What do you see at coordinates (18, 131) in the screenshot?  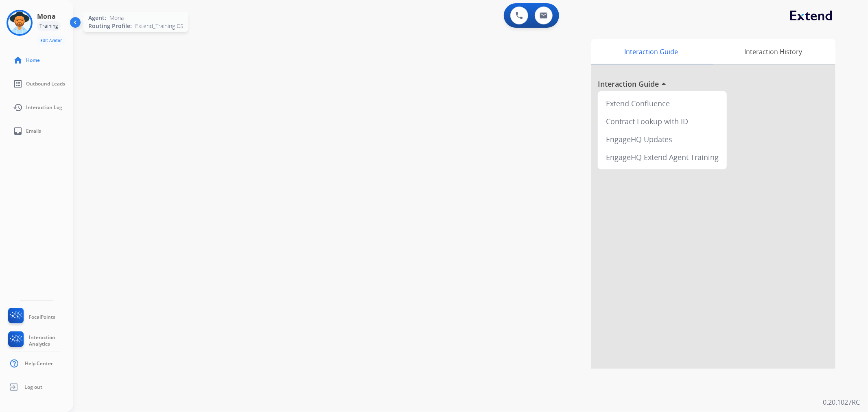 I see `mat-icon: inbox` at bounding box center [18, 131].